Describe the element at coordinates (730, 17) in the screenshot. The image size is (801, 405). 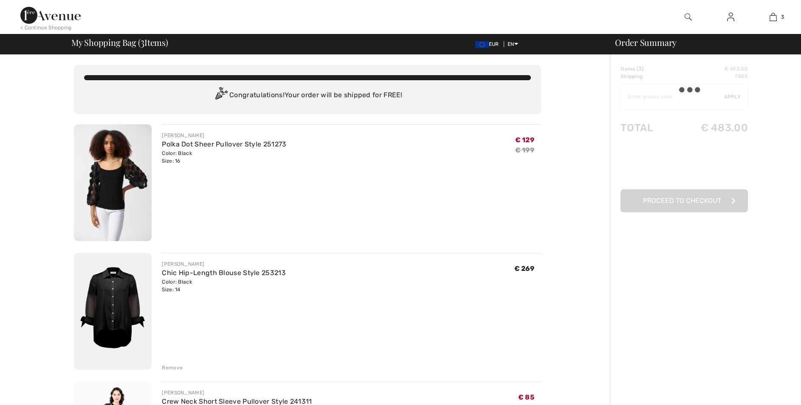
I see `a: Sign In` at that location.